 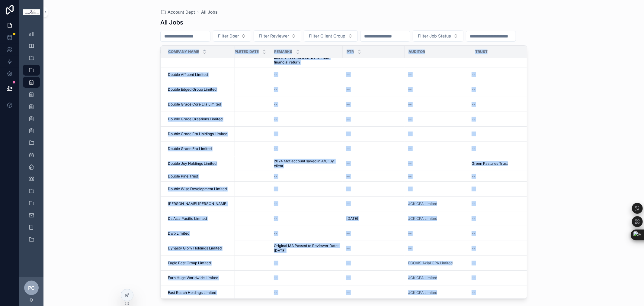 I want to click on a: Double Grace Core Era Limited, so click(x=200, y=104).